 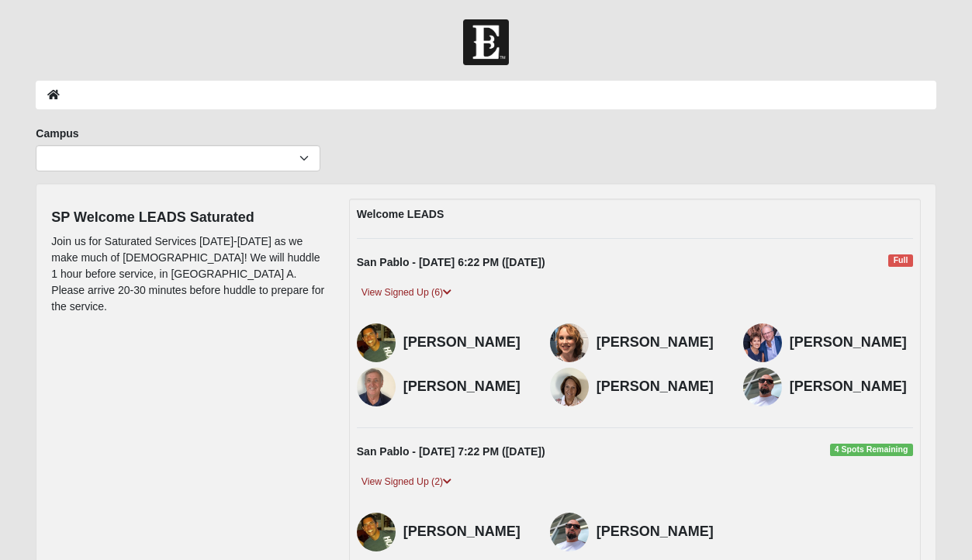 I want to click on img: Karen Corning, so click(x=569, y=387).